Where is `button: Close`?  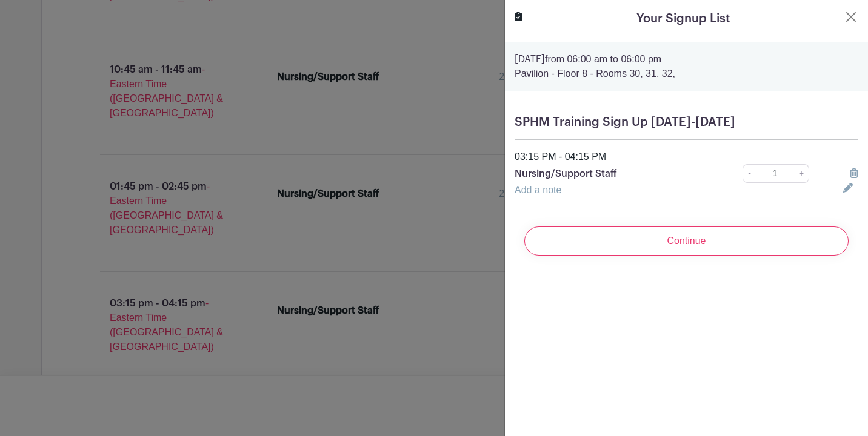 button: Close is located at coordinates (851, 17).